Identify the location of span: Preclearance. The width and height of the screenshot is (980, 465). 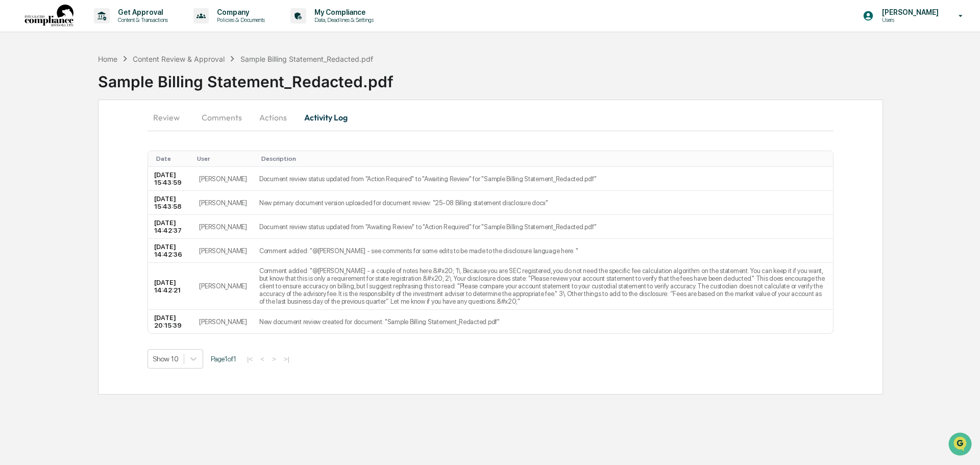
(43, 214).